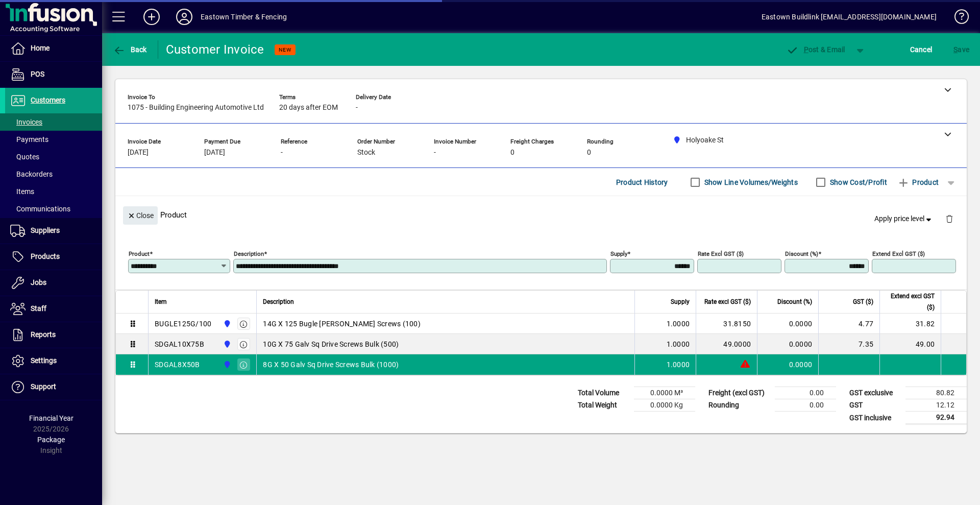 The image size is (980, 505). I want to click on a: Products, so click(53, 256).